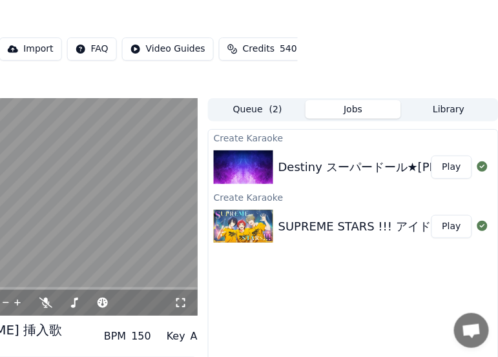  Describe the element at coordinates (276, 110) in the screenshot. I see `span: ( 2 )` at that location.